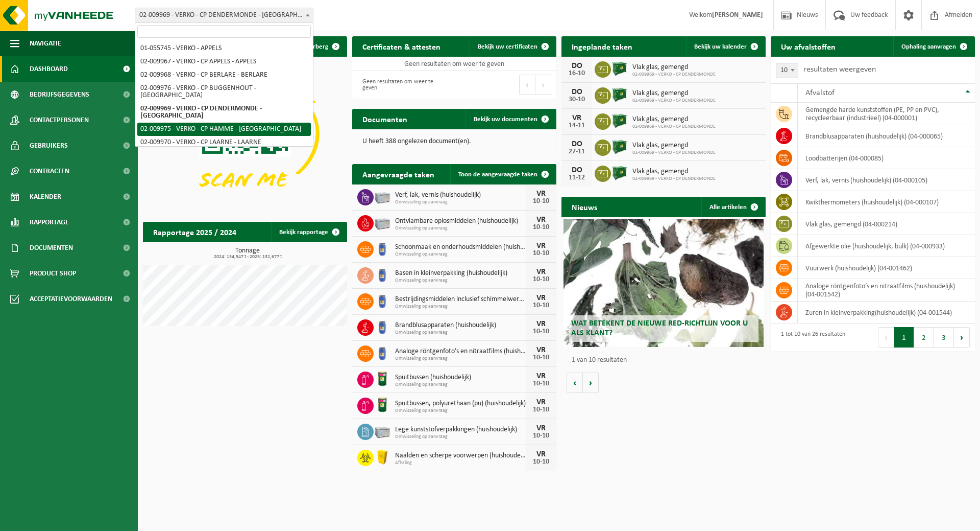  What do you see at coordinates (590, 382) in the screenshot?
I see `button: Volgende` at bounding box center [590, 382].